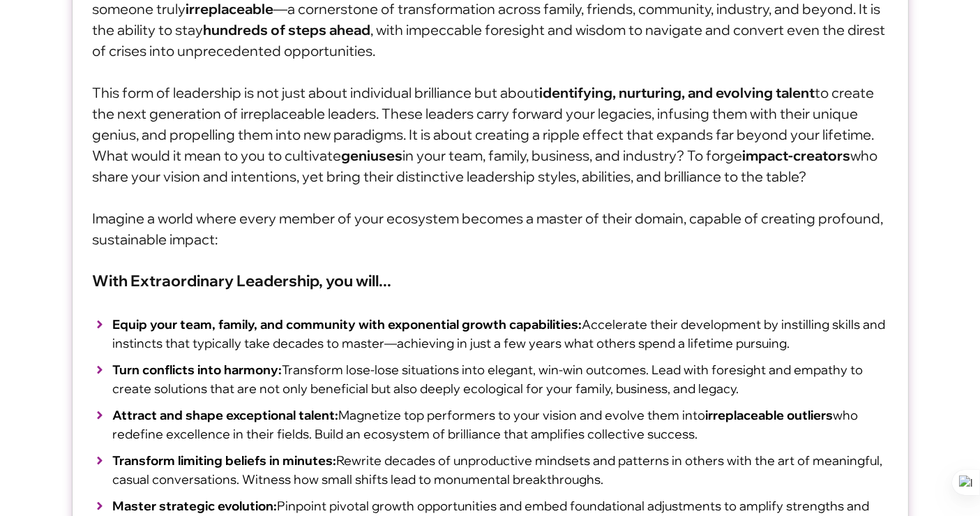 The image size is (980, 516). What do you see at coordinates (373, 155) in the screenshot?
I see `strong: geniuses` at bounding box center [373, 155].